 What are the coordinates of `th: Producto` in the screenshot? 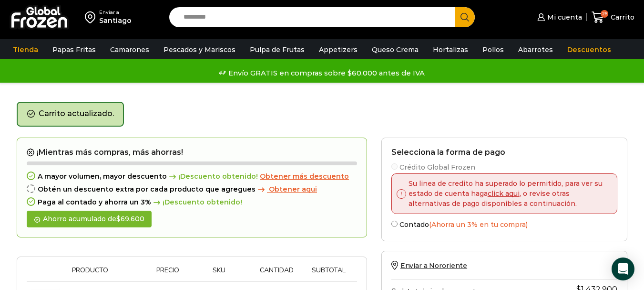 It's located at (106, 274).